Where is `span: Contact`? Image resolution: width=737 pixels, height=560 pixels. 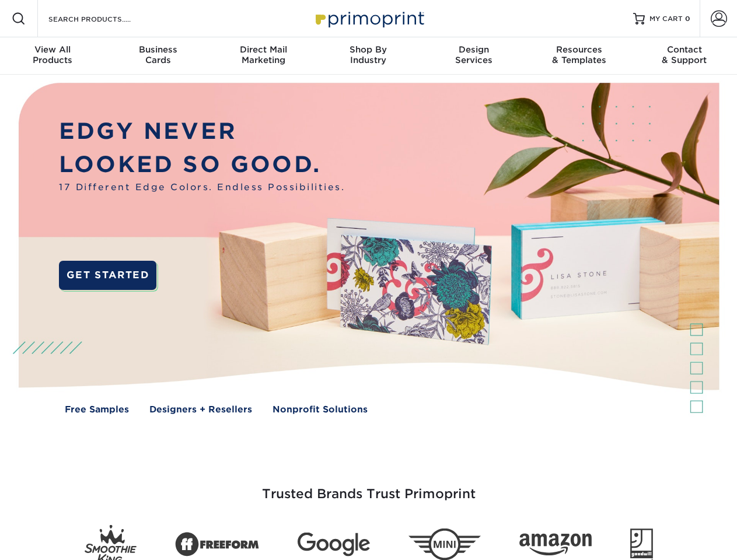 span: Contact is located at coordinates (684, 49).